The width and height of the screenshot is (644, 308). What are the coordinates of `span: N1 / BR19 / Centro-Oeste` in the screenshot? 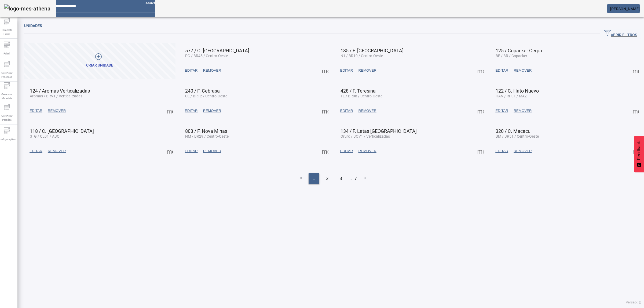 It's located at (361, 56).